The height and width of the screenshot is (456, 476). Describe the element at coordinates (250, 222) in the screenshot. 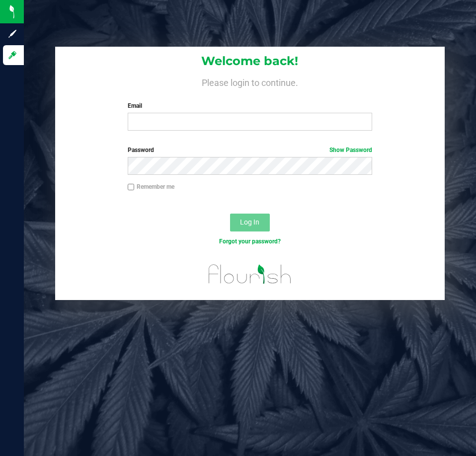

I see `button: Log In` at that location.